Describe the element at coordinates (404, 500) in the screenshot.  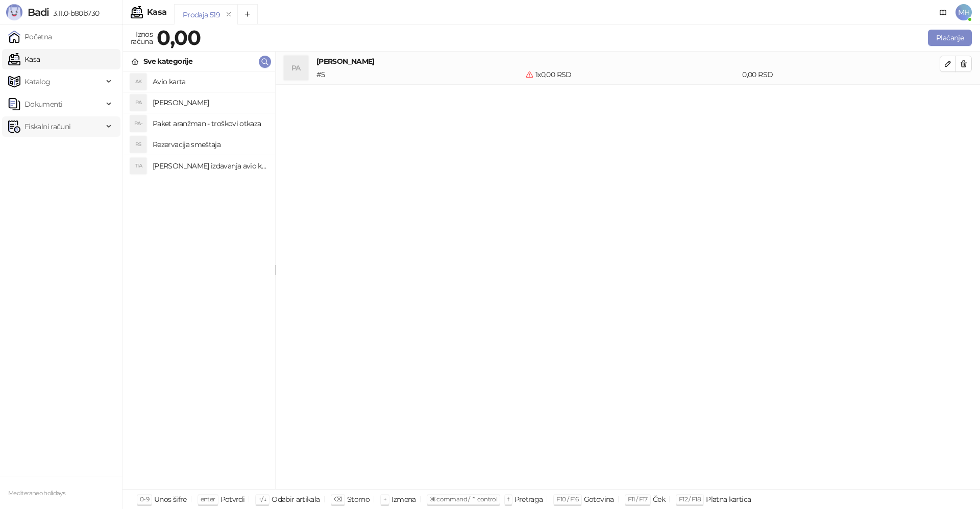
I see `div: Izmena` at that location.